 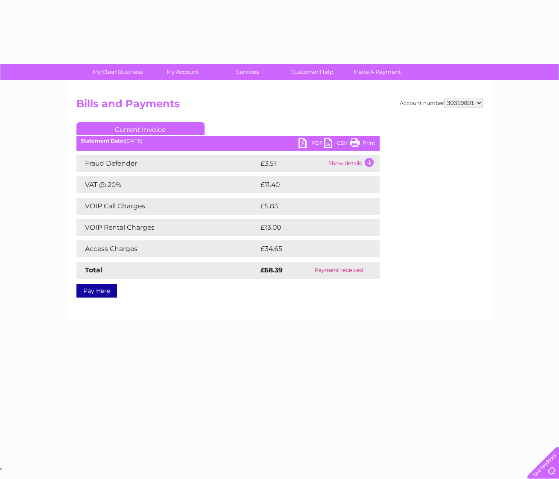 What do you see at coordinates (168, 206) in the screenshot?
I see `td: VOIP Call Charges` at bounding box center [168, 206].